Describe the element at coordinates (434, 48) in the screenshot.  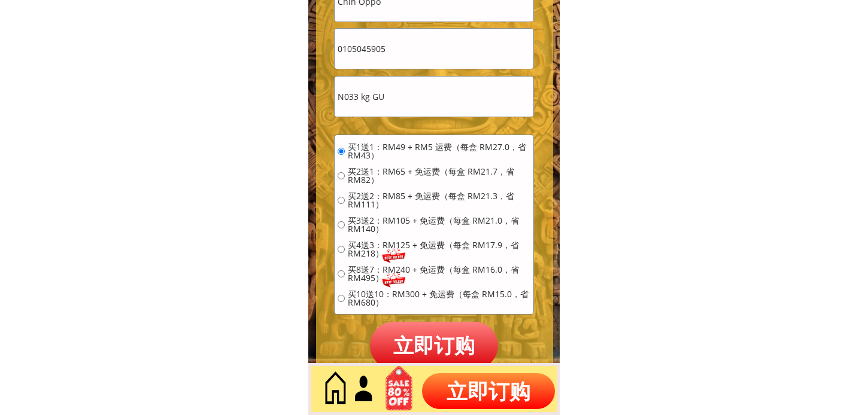
I see `input: 电话` at that location.